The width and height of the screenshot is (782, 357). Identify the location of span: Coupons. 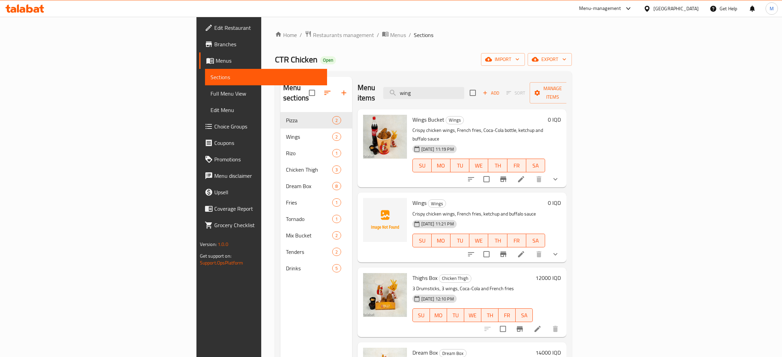
(268, 143).